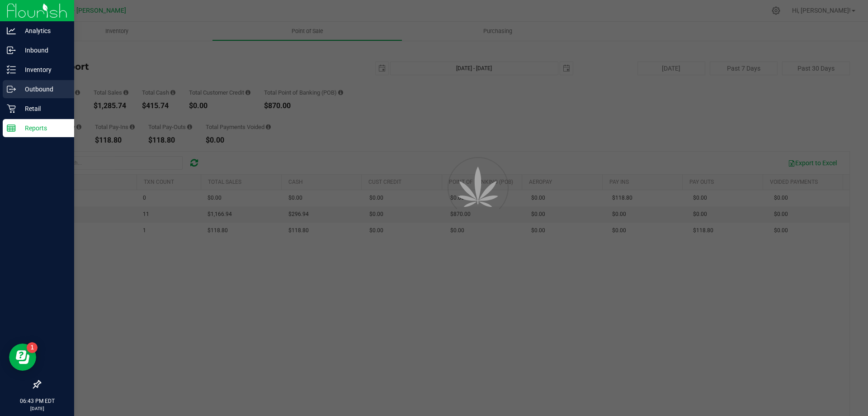 The image size is (868, 416). Describe the element at coordinates (43, 50) in the screenshot. I see `p: Inbound` at that location.